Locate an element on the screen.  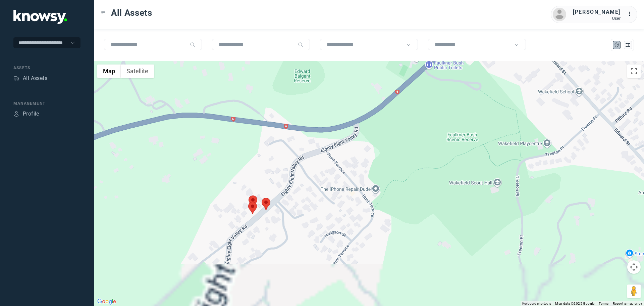
div: Map is located at coordinates (617, 45).